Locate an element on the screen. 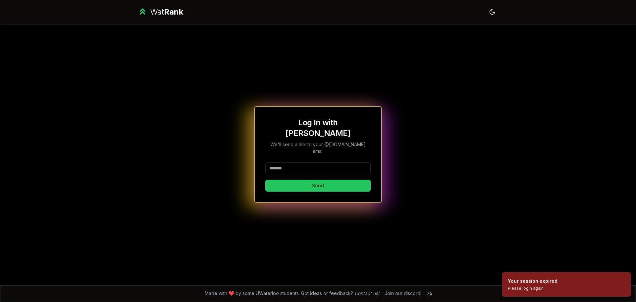 This screenshot has width=636, height=302. div: Your session expired is located at coordinates (533, 281).